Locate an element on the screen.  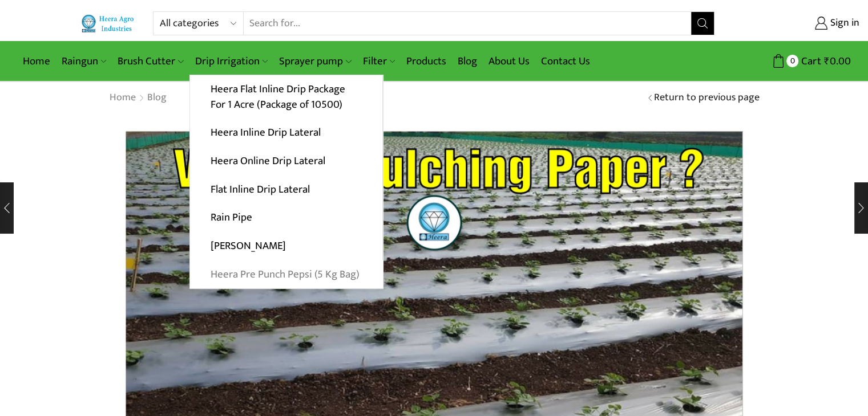
a: Return to previous page is located at coordinates (706, 98).